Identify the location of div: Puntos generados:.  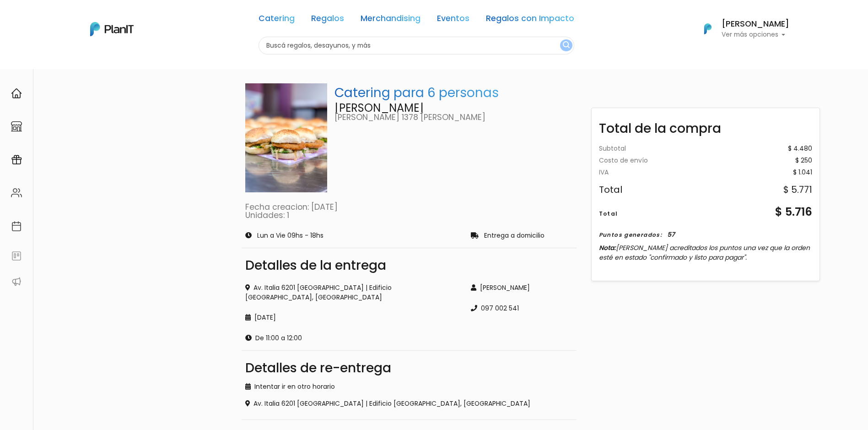
(631, 234).